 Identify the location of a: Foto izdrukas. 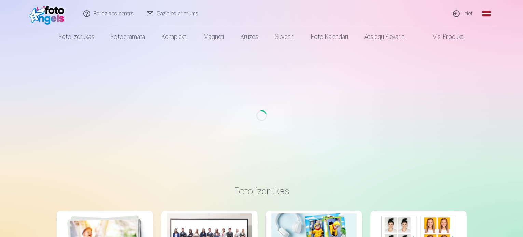
(76, 37).